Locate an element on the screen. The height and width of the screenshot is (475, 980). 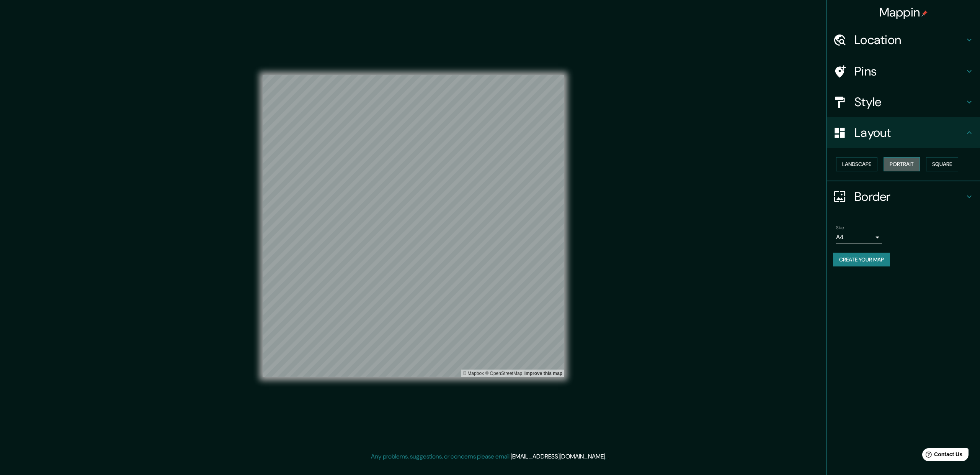
div: Pins is located at coordinates (904, 71).